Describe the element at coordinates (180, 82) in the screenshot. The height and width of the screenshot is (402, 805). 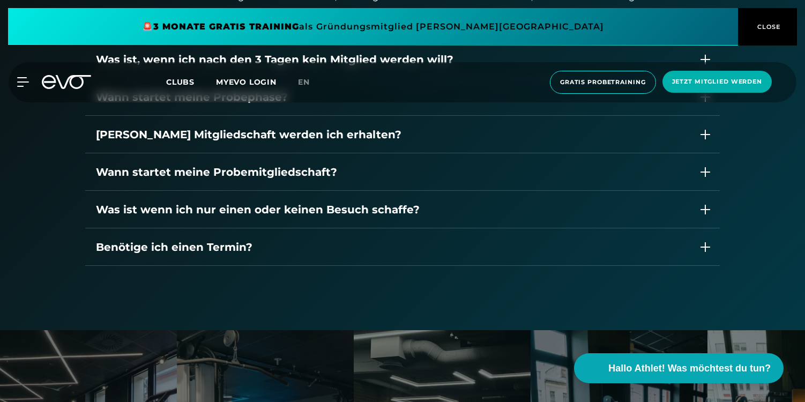
I see `span: Clubs` at that location.